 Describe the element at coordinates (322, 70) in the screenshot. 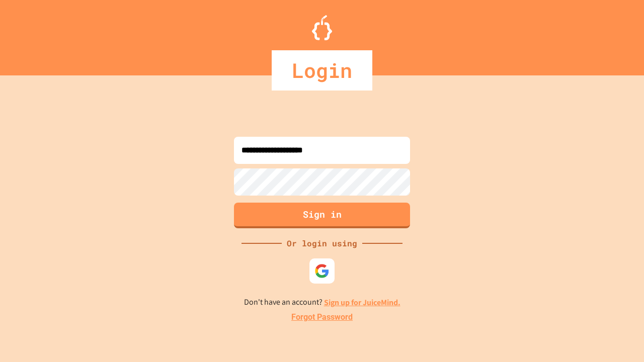

I see `div: Login` at that location.